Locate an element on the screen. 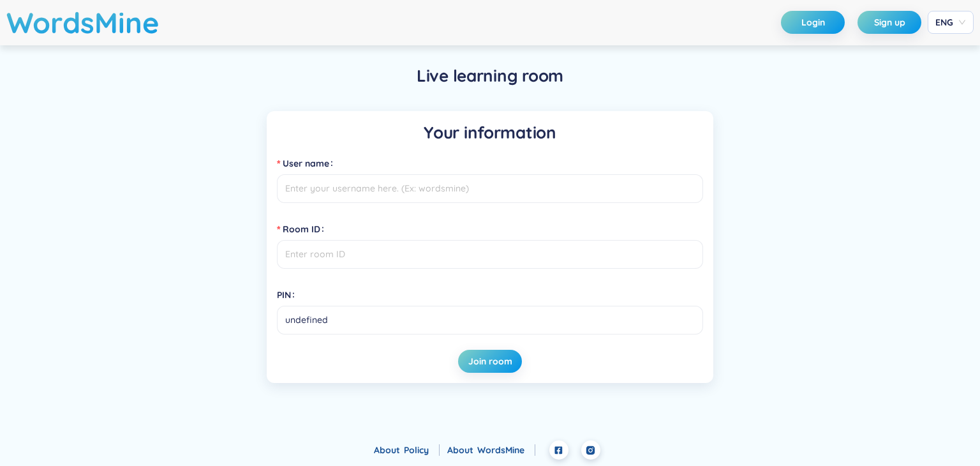  label: User name is located at coordinates (308, 164).